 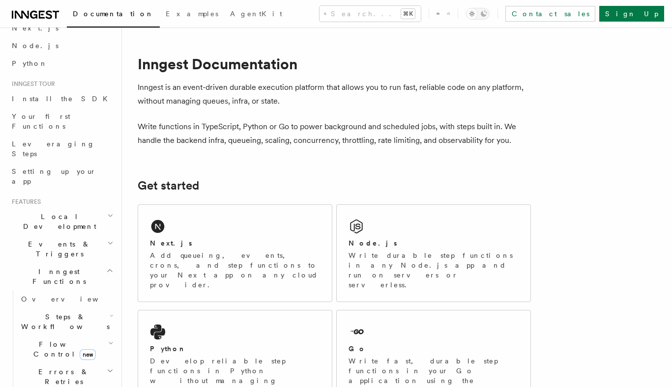 I want to click on a: Contact sales, so click(x=550, y=14).